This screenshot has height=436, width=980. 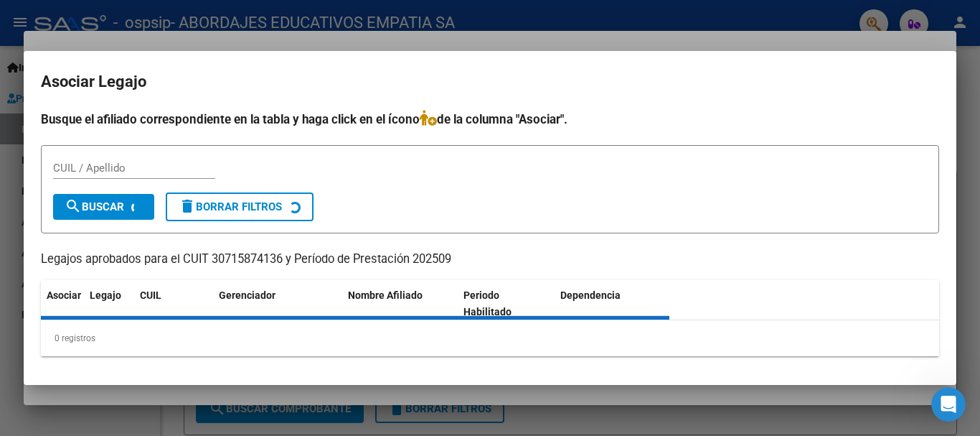 I want to click on span: Periodo Habilitado, so click(x=487, y=303).